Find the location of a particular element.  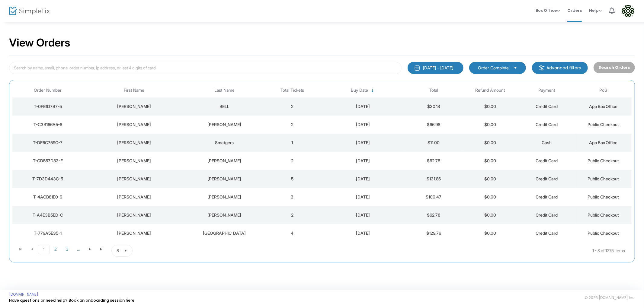

td: $11.00 is located at coordinates (434, 143).